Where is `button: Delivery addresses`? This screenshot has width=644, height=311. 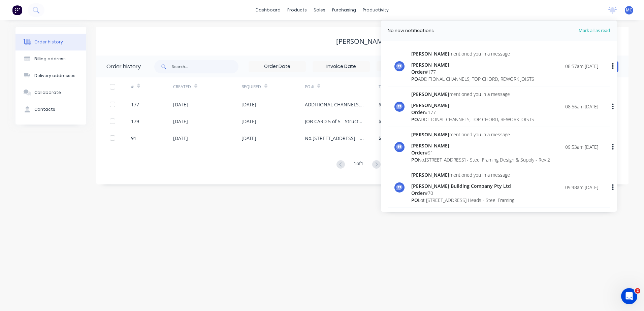
button: Delivery addresses is located at coordinates (51, 76).